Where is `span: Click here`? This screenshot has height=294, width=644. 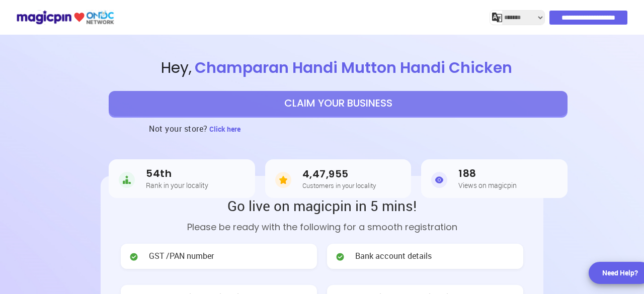 span: Click here is located at coordinates (225, 129).